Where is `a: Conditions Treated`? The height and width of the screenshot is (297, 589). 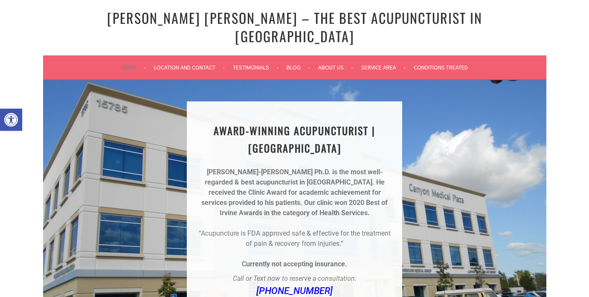
a: Conditions Treated is located at coordinates (441, 67).